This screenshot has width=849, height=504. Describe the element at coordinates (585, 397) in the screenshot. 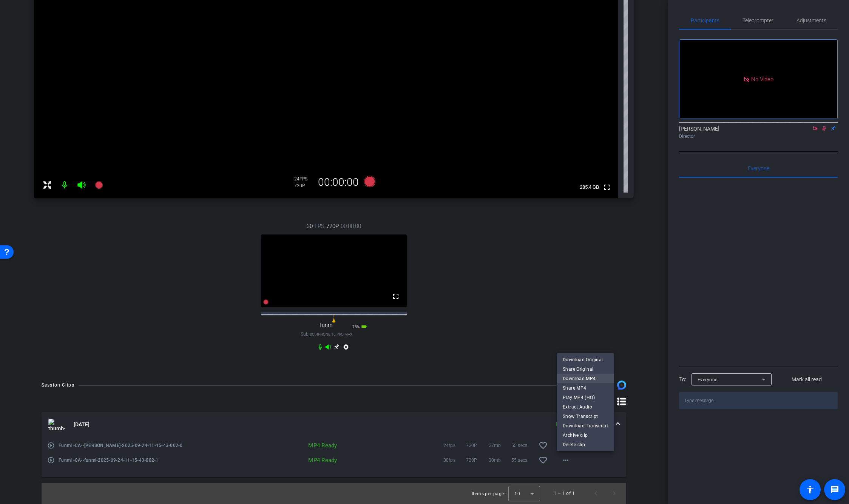

I see `span: Play MP4 (HQ)` at that location.